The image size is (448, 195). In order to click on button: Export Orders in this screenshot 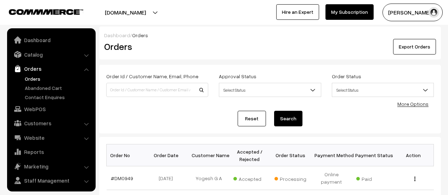, I will do `click(414, 47)`.